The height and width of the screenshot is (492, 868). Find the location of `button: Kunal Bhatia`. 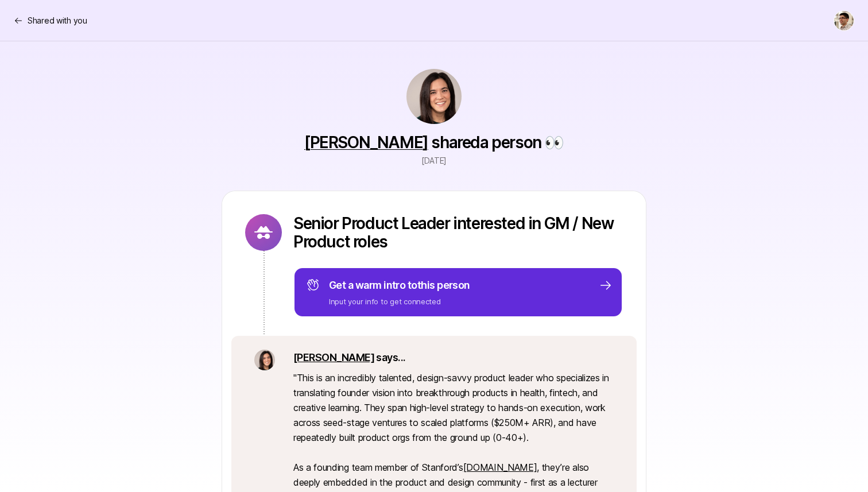

button: Kunal Bhatia is located at coordinates (844, 20).